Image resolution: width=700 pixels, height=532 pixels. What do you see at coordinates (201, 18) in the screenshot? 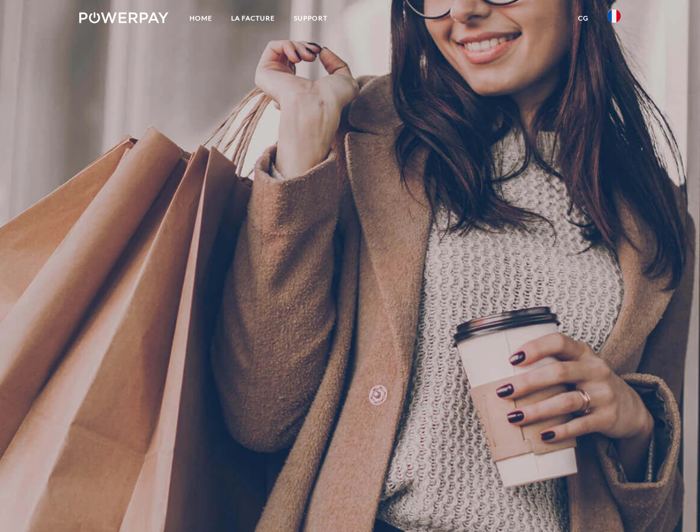
I see `a: Home` at bounding box center [201, 18].